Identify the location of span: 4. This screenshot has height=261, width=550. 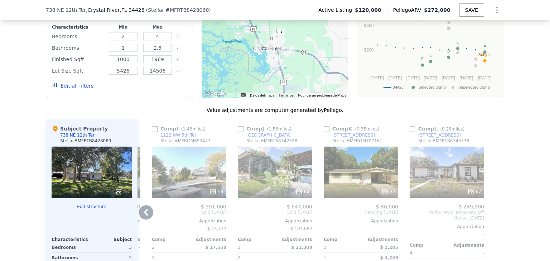
(411, 253).